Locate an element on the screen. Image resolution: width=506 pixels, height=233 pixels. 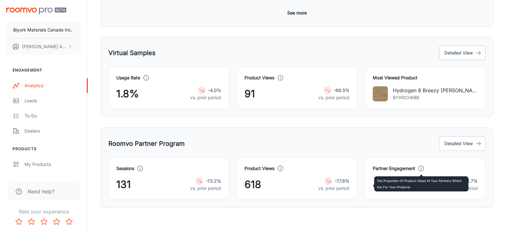
p: BYKRCH8BB is located at coordinates (436, 97).